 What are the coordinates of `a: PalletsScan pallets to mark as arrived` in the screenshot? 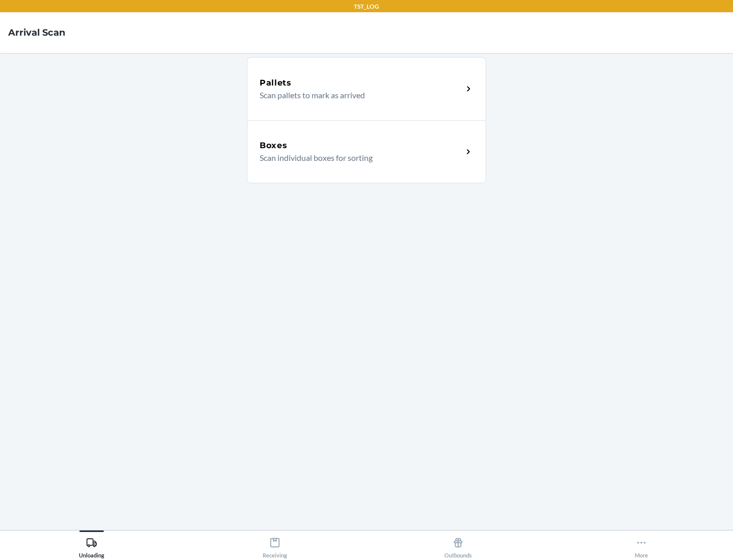 It's located at (366, 89).